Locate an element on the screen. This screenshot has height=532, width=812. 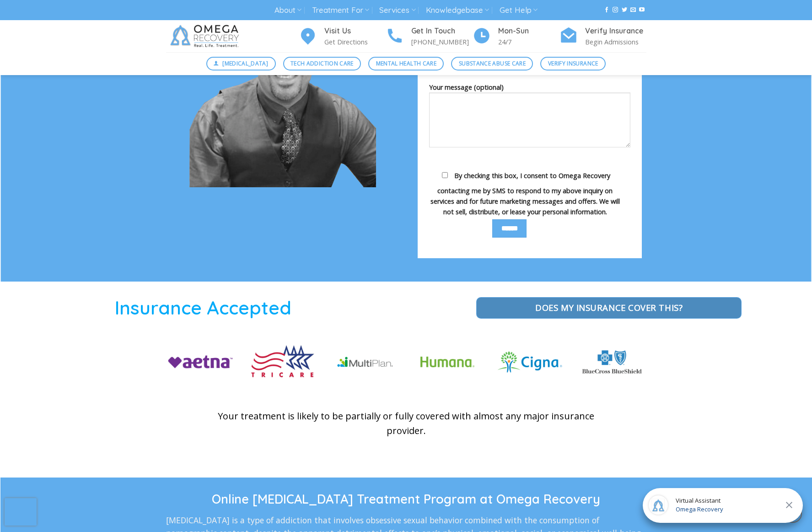
a: Visit Us Get Directions is located at coordinates (342, 36).